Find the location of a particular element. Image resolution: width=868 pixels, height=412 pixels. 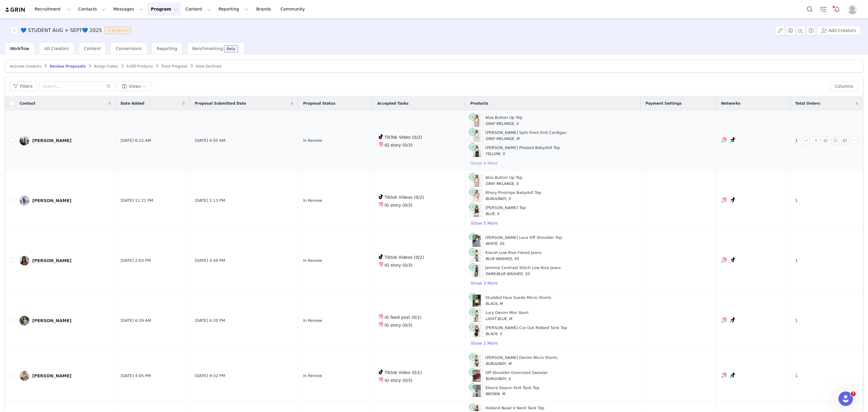

span: Assign Codes is located at coordinates (106, 67).